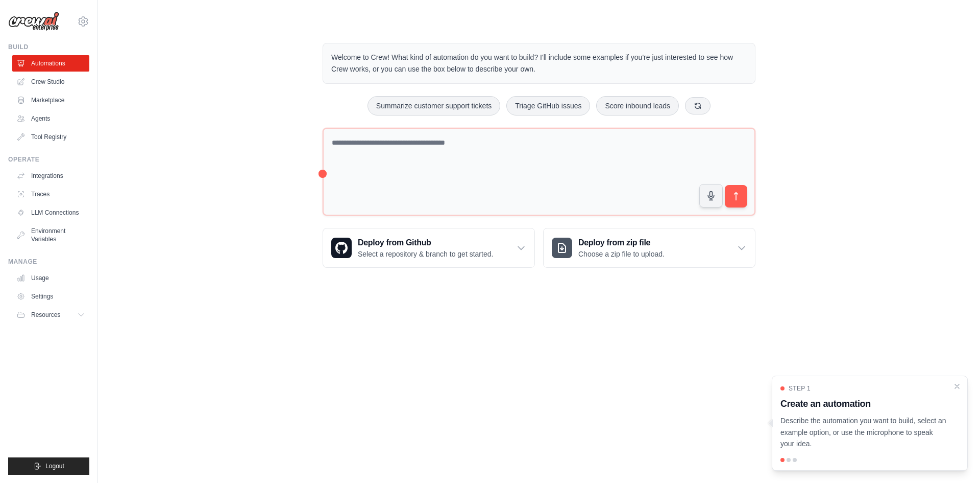 The width and height of the screenshot is (980, 483). What do you see at coordinates (51, 176) in the screenshot?
I see `a: Integrations` at bounding box center [51, 176].